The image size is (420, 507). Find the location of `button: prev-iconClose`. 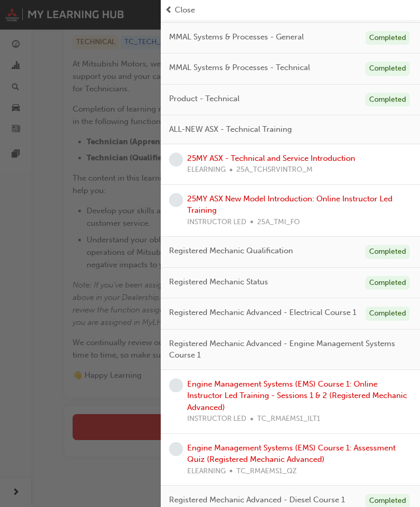

button: prev-iconClose is located at coordinates (290, 10).